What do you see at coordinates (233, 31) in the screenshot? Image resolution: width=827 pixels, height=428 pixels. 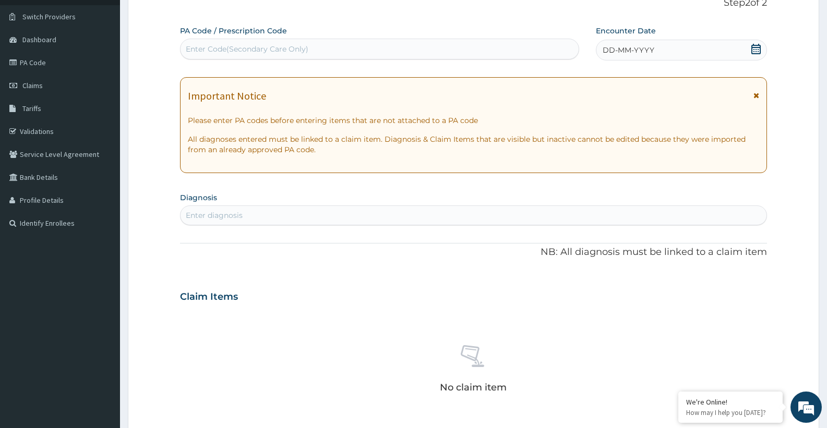 I see `label: PA Code / Prescription Code` at bounding box center [233, 31].